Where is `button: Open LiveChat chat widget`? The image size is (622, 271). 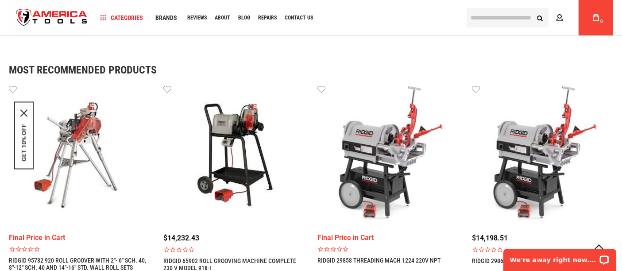 button: Open LiveChat chat widget is located at coordinates (107, 17).